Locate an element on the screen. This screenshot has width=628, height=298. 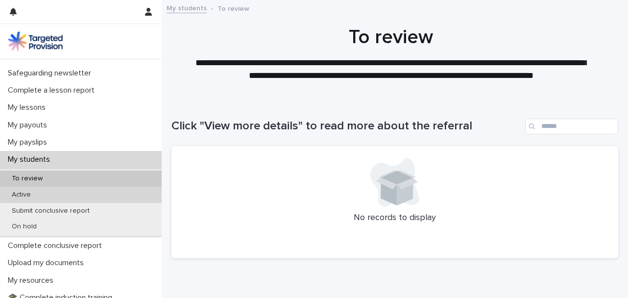
p: No records to display is located at coordinates (395, 218).